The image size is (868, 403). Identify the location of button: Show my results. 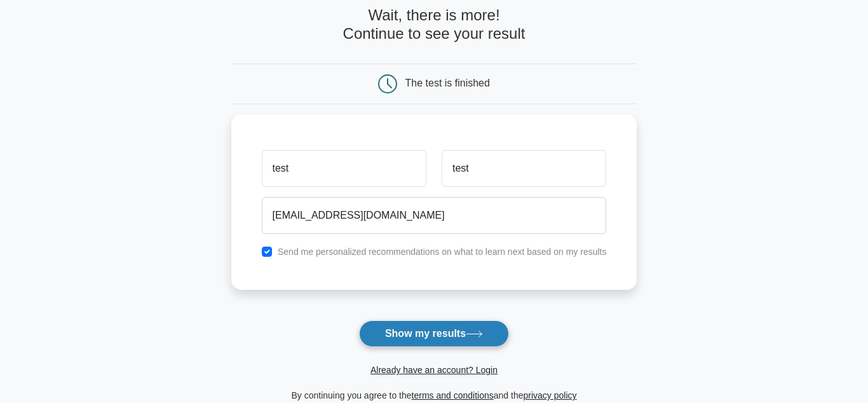
(434, 334).